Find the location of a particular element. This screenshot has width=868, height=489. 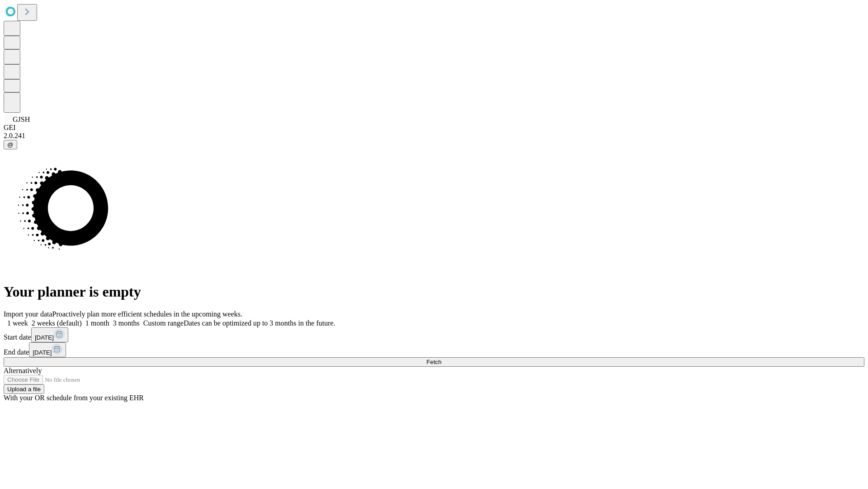

div: Start date is located at coordinates (434, 335).